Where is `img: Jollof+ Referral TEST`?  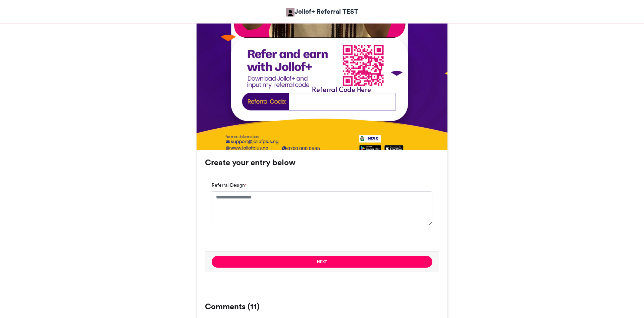 img: Jollof+ Referral TEST is located at coordinates (290, 12).